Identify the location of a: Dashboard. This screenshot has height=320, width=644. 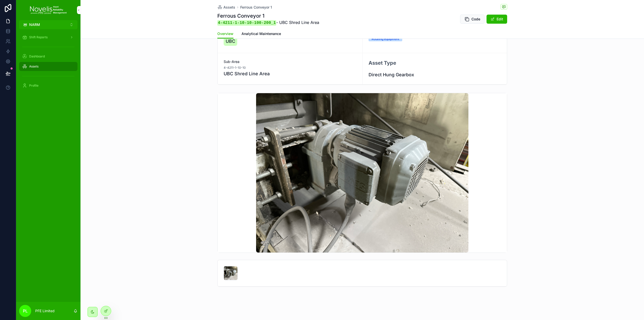
(48, 56).